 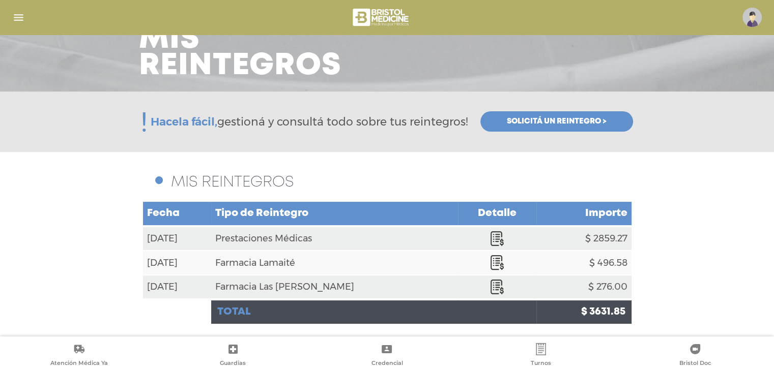 What do you see at coordinates (583, 287) in the screenshot?
I see `td: $ 276.00` at bounding box center [583, 287].